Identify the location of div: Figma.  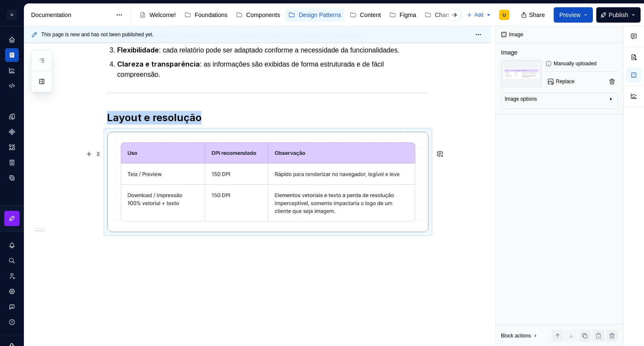
(407, 15).